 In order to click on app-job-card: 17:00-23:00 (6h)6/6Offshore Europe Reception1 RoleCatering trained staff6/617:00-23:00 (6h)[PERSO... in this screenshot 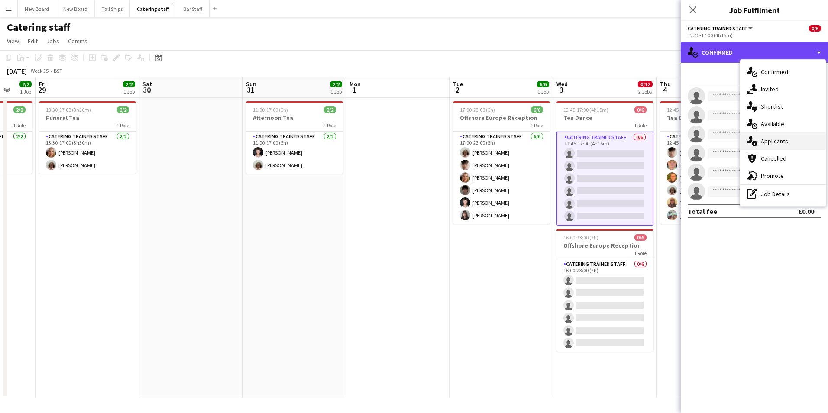, I will do `click(501, 162)`.